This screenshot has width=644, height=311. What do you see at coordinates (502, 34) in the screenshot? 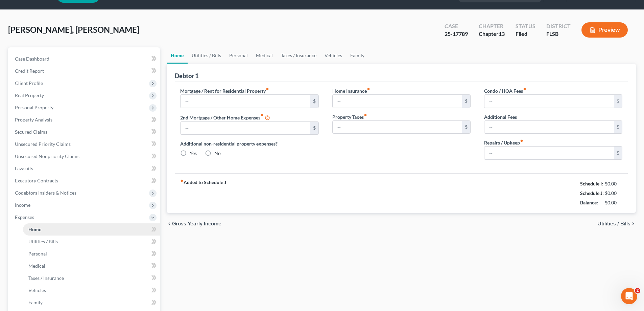
I see `span: 13` at bounding box center [502, 34].